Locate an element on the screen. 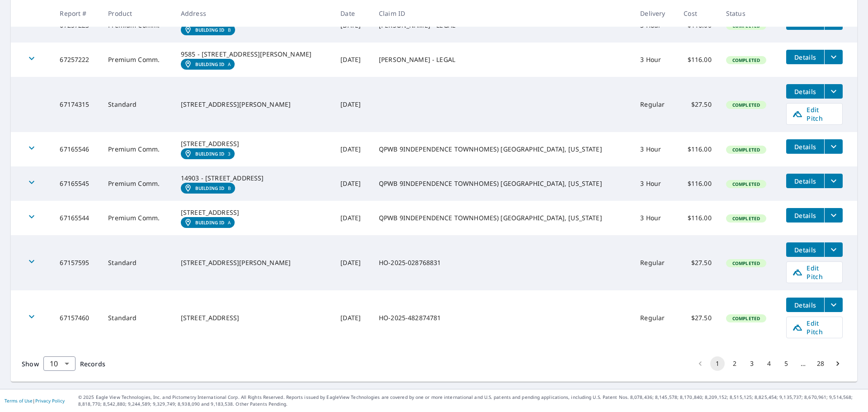 The image size is (868, 412). button: Go to page 3 is located at coordinates (751, 363).